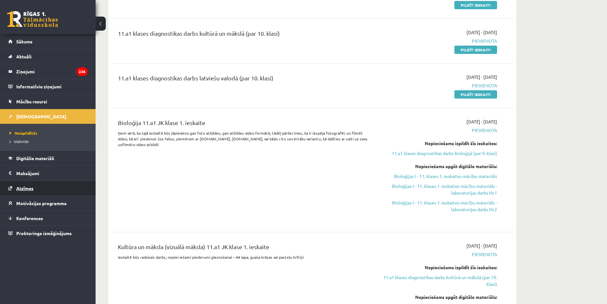 The height and width of the screenshot is (304, 607). I want to click on a: Aktuāli, so click(48, 56).